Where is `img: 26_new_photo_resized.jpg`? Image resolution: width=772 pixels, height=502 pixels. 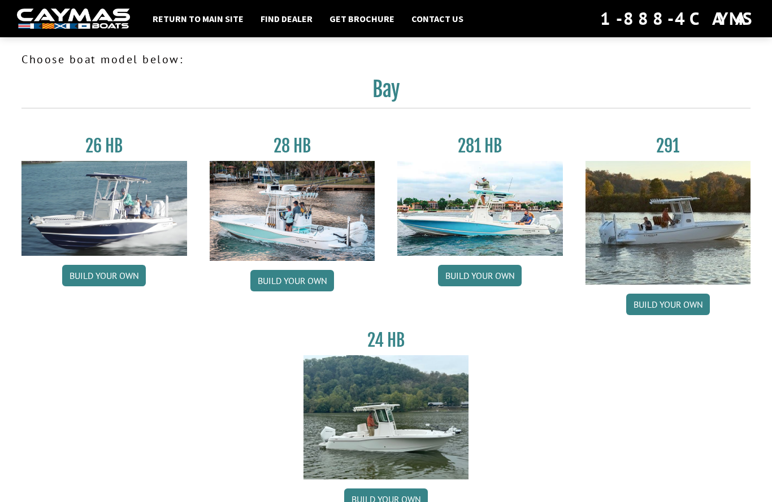
img: 26_new_photo_resized.jpg is located at coordinates (104, 208).